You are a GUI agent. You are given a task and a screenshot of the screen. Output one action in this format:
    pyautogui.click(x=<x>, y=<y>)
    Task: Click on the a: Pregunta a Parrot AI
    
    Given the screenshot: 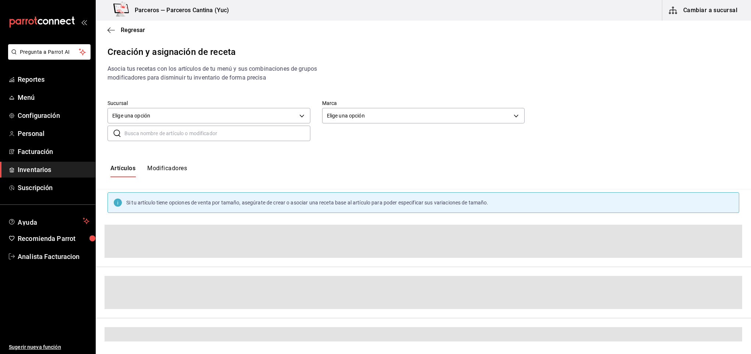 What is the action you would take?
    pyautogui.click(x=48, y=57)
    